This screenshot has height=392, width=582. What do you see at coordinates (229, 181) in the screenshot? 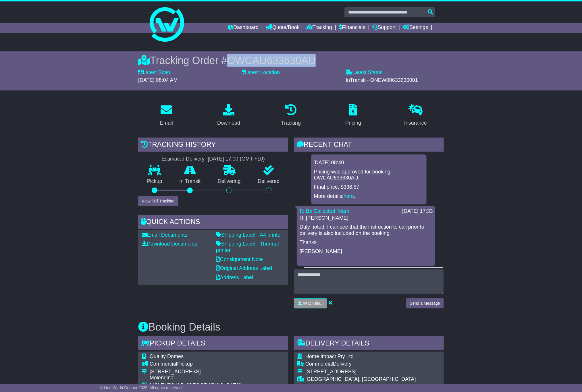
I see `p: Delivering` at bounding box center [229, 181].